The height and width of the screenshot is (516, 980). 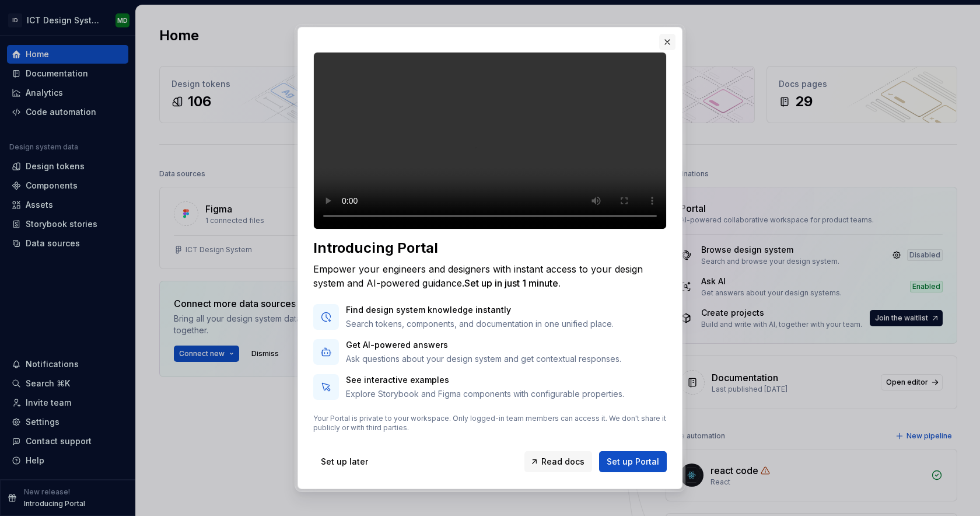 I want to click on div: Introducing Portal, so click(x=490, y=248).